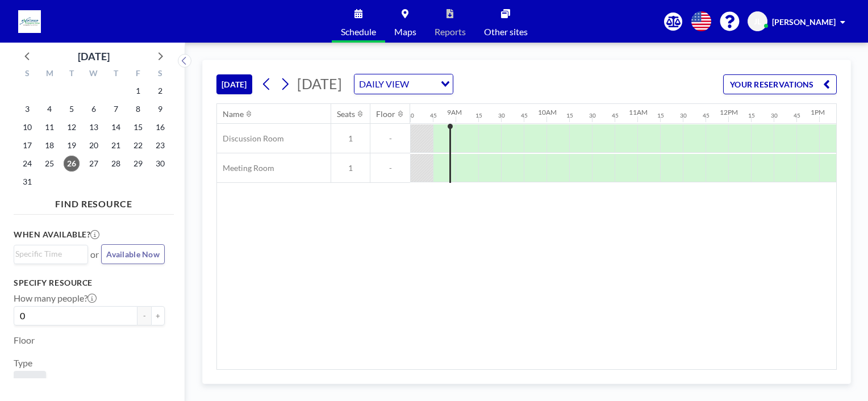 This screenshot has height=401, width=868. Describe the element at coordinates (24, 340) in the screenshot. I see `label: Floor` at that location.